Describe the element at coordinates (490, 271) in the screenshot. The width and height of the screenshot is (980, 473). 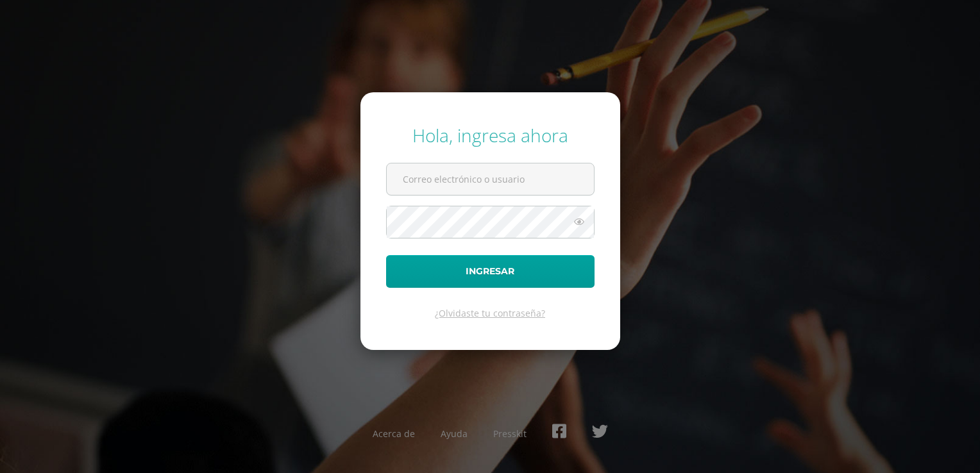
I see `button: Ingresar` at that location.